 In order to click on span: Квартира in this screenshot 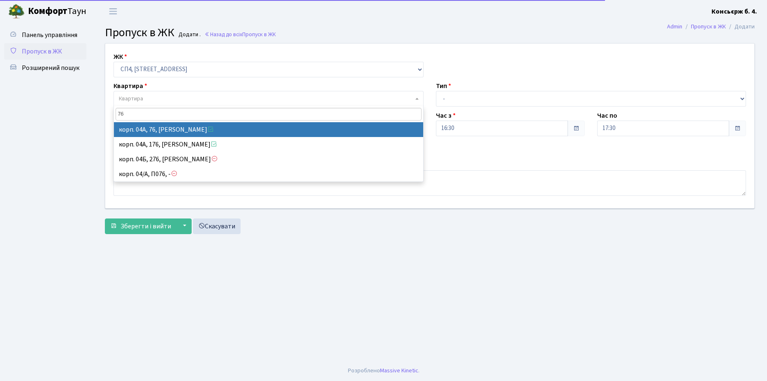, I will do `click(131, 99)`.